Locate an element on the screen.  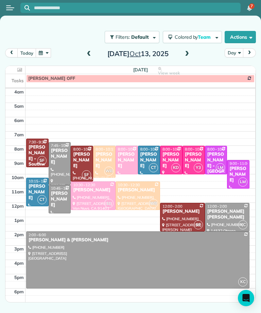
span: 8am is located at coordinates (19, 149).